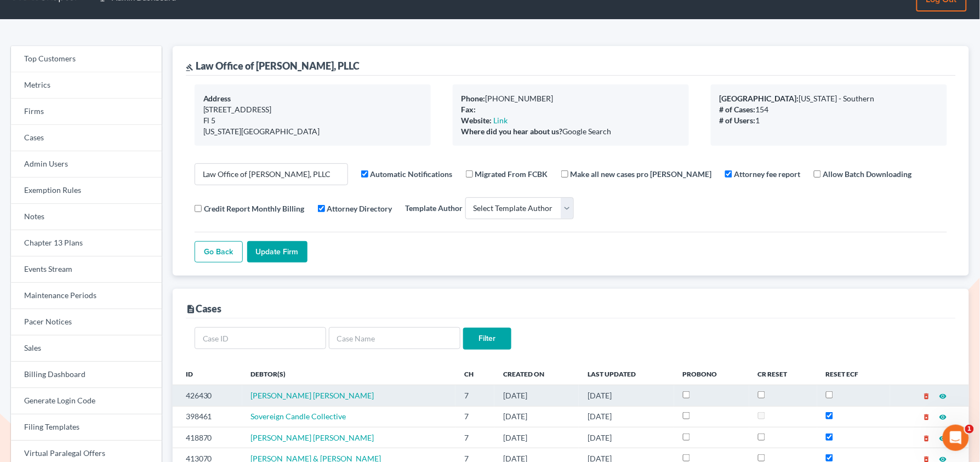 Image resolution: width=980 pixels, height=462 pixels. I want to click on th: Debtor(s), so click(349, 374).